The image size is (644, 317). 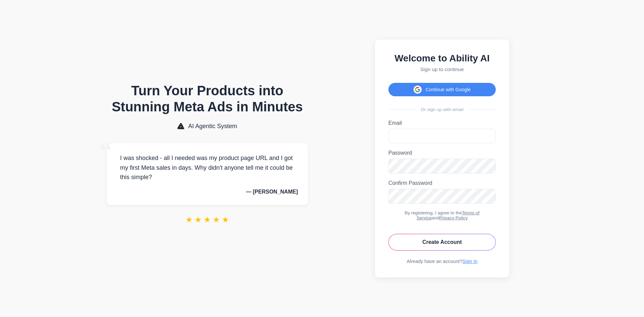 What do you see at coordinates (442, 153) in the screenshot?
I see `label: Password` at bounding box center [442, 153].